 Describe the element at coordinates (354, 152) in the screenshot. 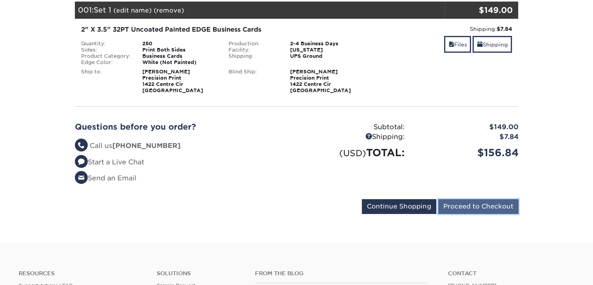

I see `div: TOTAL:` at that location.